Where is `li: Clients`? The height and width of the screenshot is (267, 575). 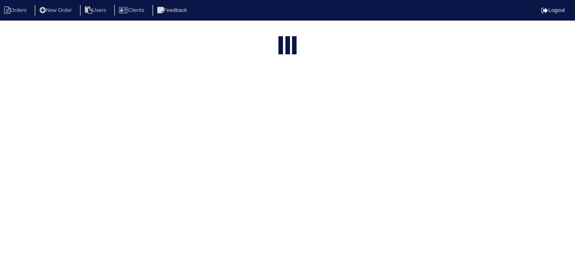
li: Clients is located at coordinates (132, 10).